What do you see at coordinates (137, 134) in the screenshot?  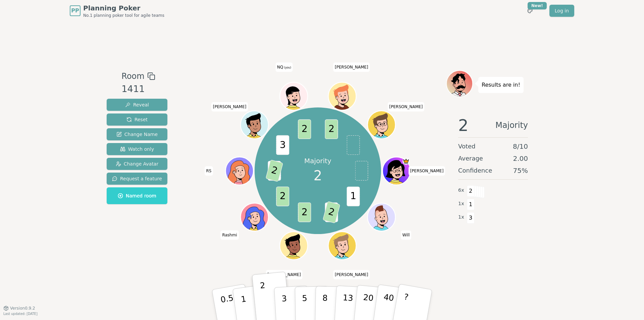 I see `span: Change Name` at bounding box center [137, 134].